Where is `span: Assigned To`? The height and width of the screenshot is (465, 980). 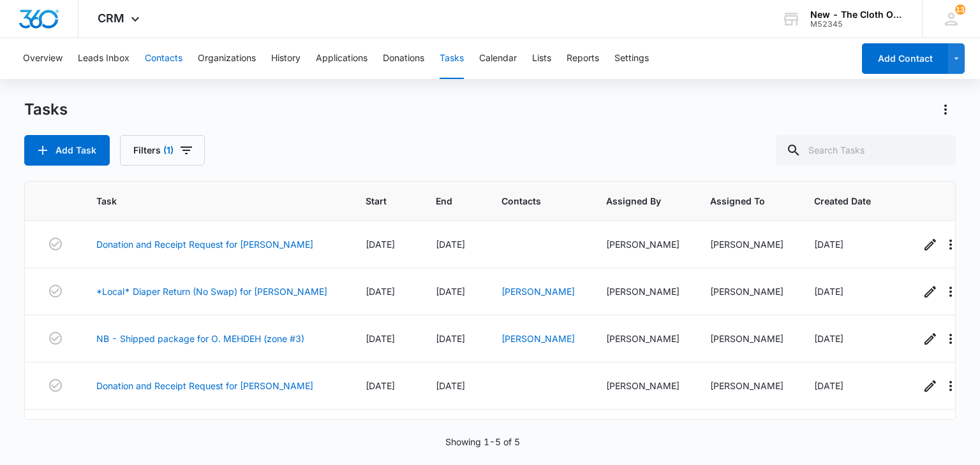 span: Assigned To is located at coordinates (737, 200).